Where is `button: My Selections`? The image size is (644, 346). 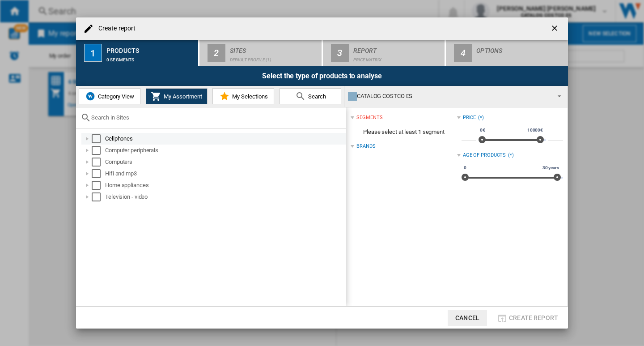 button: My Selections is located at coordinates (243, 96).